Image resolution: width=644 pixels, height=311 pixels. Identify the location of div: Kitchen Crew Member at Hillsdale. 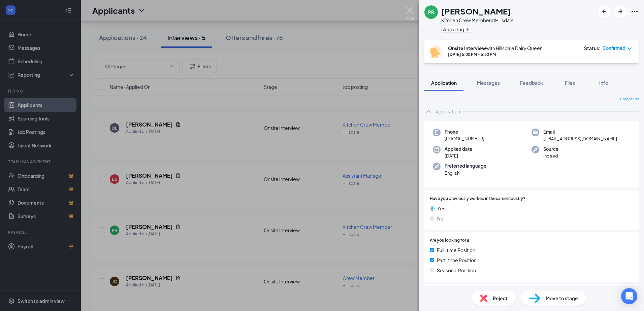
(477, 21).